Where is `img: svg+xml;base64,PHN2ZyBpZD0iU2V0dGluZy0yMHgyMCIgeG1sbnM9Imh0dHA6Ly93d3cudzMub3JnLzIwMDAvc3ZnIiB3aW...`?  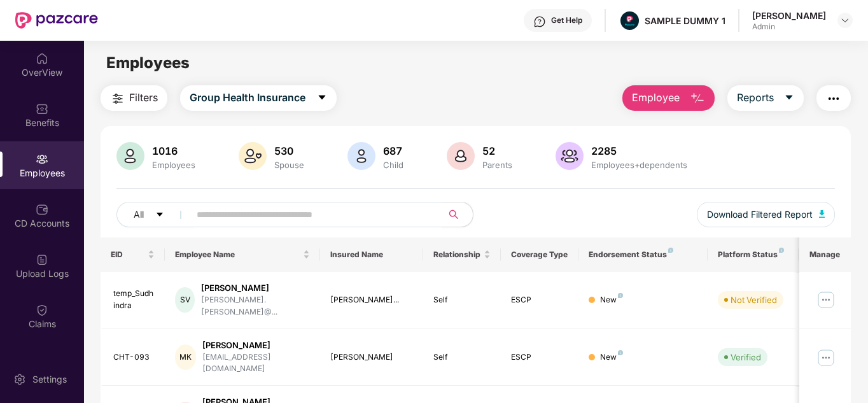
img: svg+xml;base64,PHN2ZyBpZD0iU2V0dGluZy0yMHgyMCIgeG1sbnM9Imh0dHA6Ly93d3cudzMub3JnLzIwMDAvc3ZnIiB3aW... is located at coordinates (20, 380).